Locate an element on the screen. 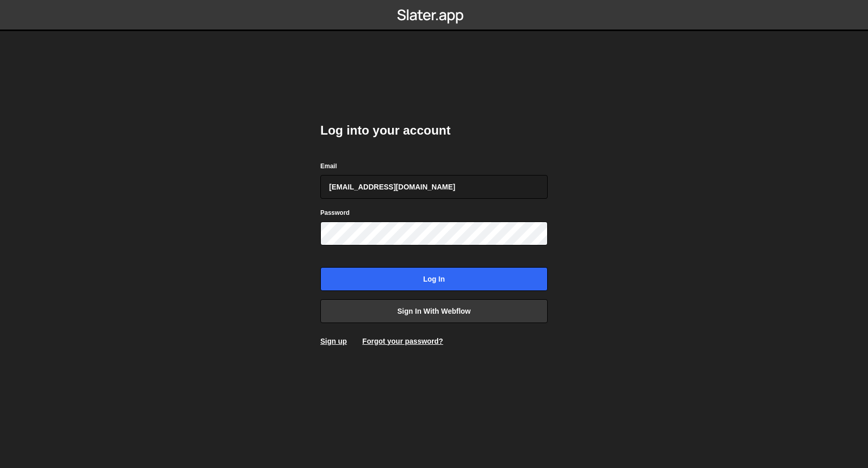 The image size is (868, 468). a: Forgot your password? is located at coordinates (403, 341).